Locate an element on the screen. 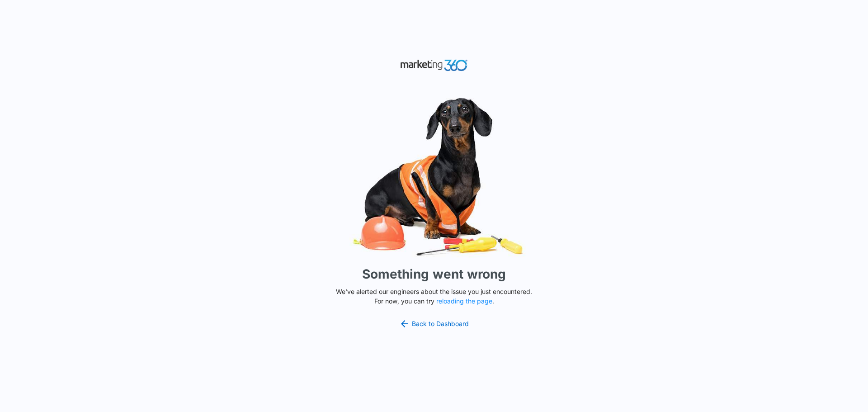 This screenshot has height=412, width=868. p: We've alerted our engineers about the issue you just encountered. For now, you can try . is located at coordinates (434, 296).